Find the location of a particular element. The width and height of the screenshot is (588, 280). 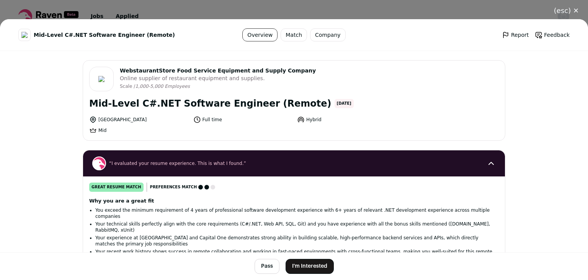

li: Full time is located at coordinates (243, 119).